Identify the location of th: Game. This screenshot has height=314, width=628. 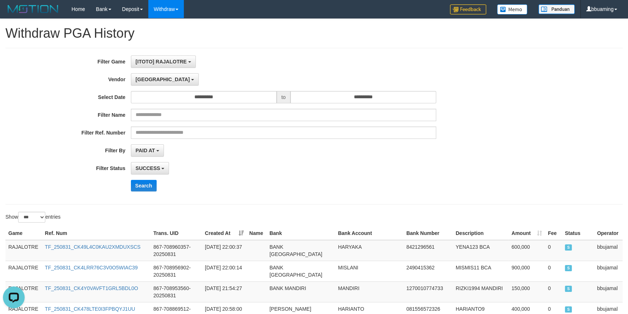
(24, 233).